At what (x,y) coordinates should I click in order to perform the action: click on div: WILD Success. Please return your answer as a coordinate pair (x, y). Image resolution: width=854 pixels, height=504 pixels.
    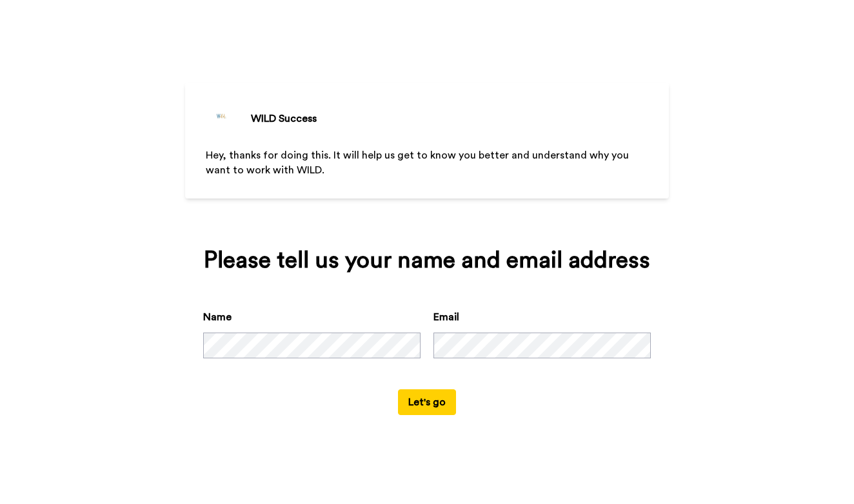
    Looking at the image, I should click on (284, 119).